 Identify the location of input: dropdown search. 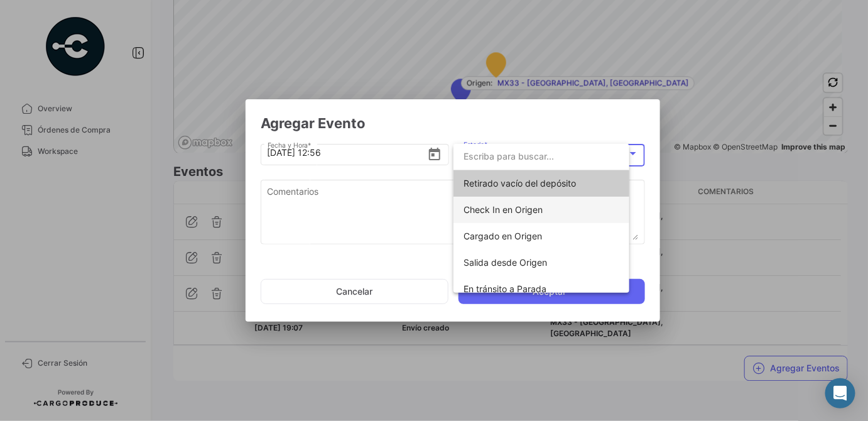
(541, 156).